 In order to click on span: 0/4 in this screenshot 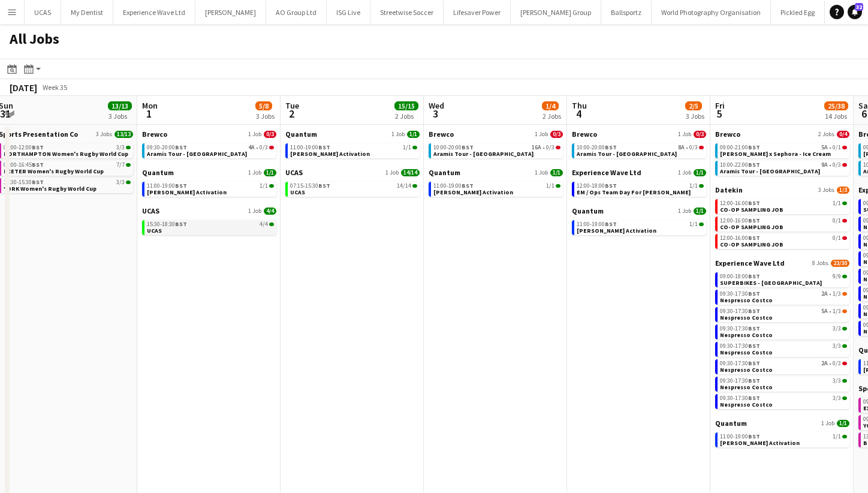, I will do `click(842, 134)`.